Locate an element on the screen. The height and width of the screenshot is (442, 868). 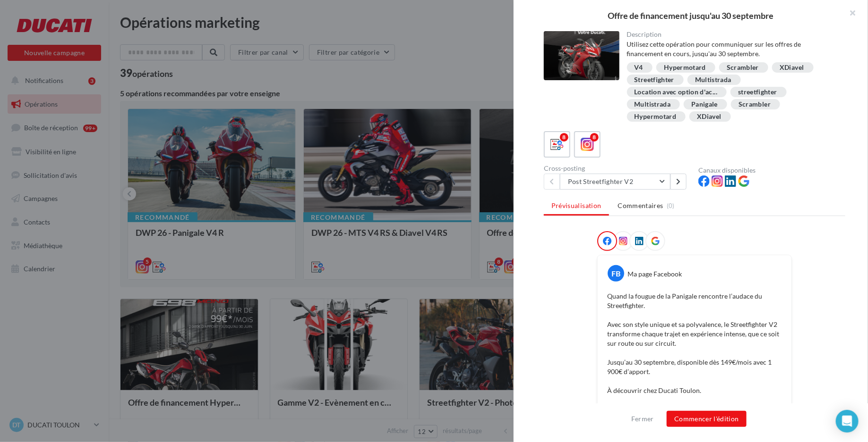
div: Panigale is located at coordinates (704, 104).